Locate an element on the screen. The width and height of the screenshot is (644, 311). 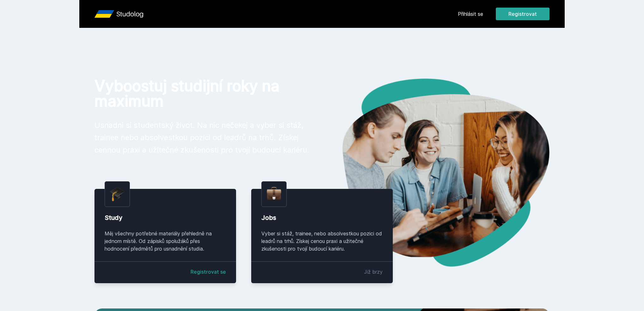
div: Jobs is located at coordinates (322, 217).